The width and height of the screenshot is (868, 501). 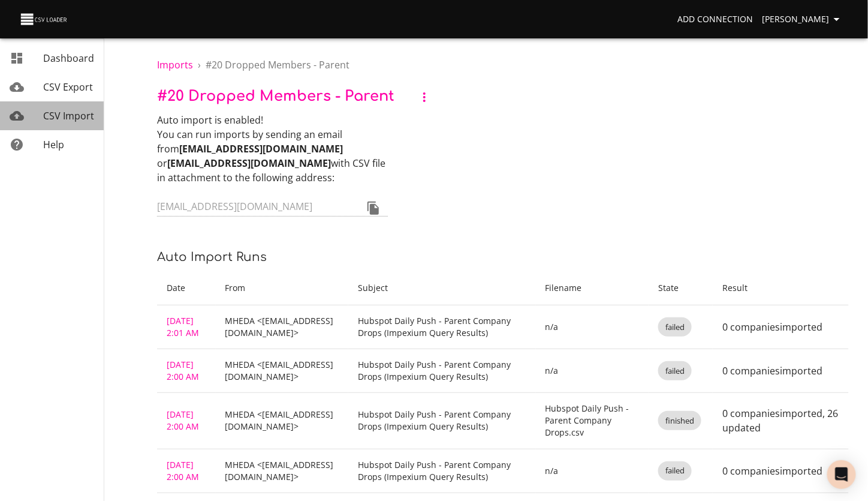 I want to click on th: Subject, so click(x=441, y=288).